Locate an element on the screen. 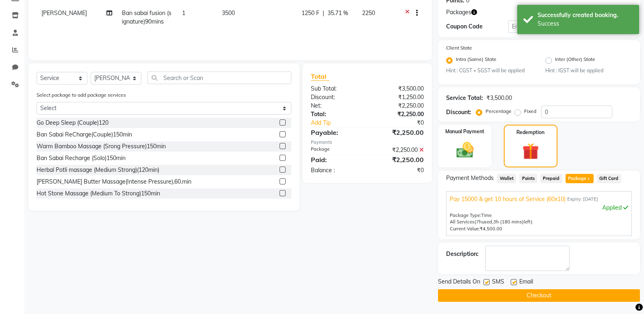  label: Intra (Same) State is located at coordinates (476, 61).